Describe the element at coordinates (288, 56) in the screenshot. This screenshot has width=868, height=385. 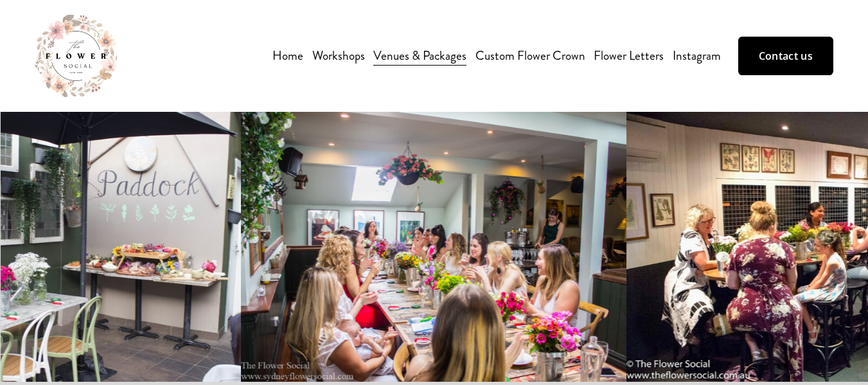
I see `a: Home` at that location.